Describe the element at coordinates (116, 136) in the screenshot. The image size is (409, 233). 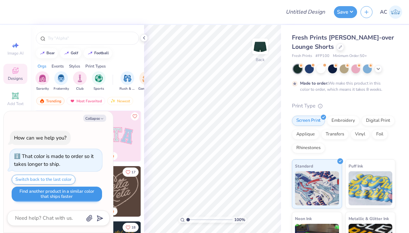
I see `img: 9980f5e8-e6a1-4b4a-8839-2b0e9349023c` at that location.